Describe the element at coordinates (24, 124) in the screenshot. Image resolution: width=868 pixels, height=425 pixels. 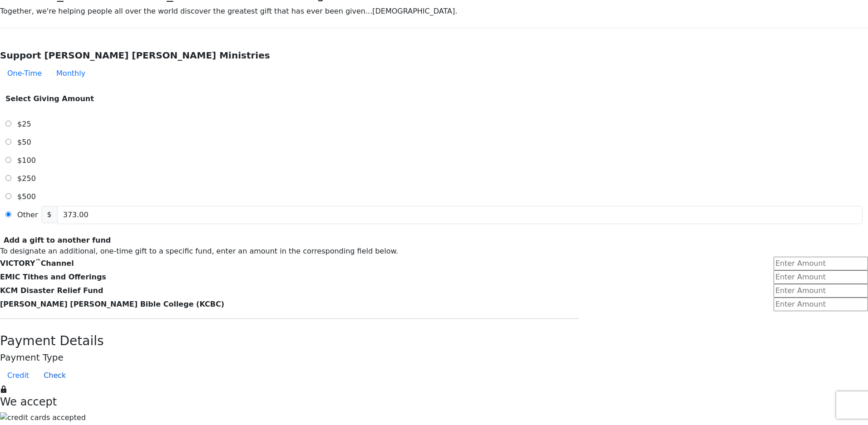
I see `span: $25` at that location.